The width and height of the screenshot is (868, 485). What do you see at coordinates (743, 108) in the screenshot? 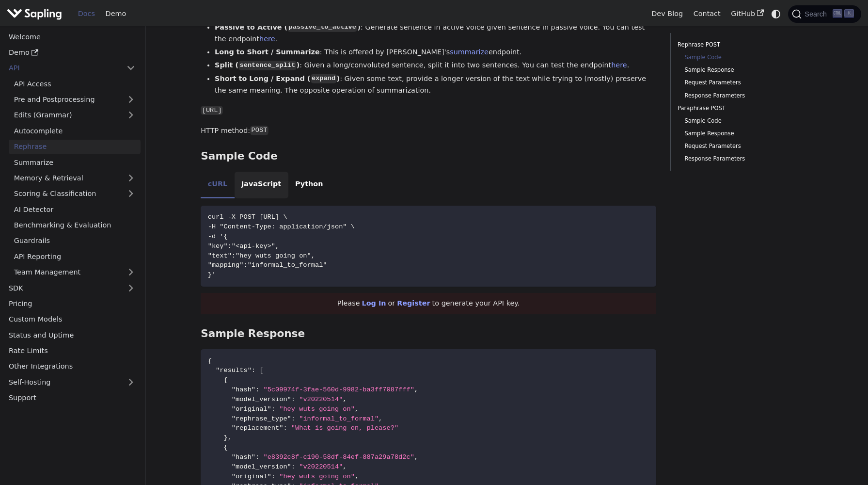
I see `a: Paraphrase POST` at bounding box center [743, 108].